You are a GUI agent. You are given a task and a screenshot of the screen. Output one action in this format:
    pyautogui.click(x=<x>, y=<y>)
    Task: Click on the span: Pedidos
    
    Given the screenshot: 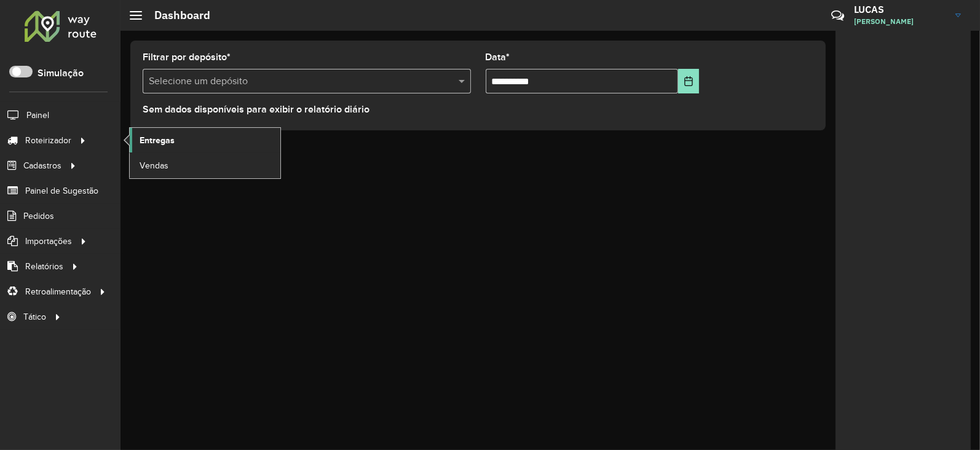 What is the action you would take?
    pyautogui.click(x=39, y=216)
    